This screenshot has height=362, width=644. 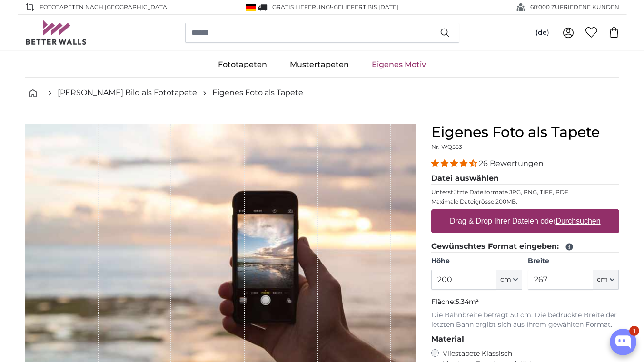 I want to click on span: 5.34m², so click(x=467, y=301).